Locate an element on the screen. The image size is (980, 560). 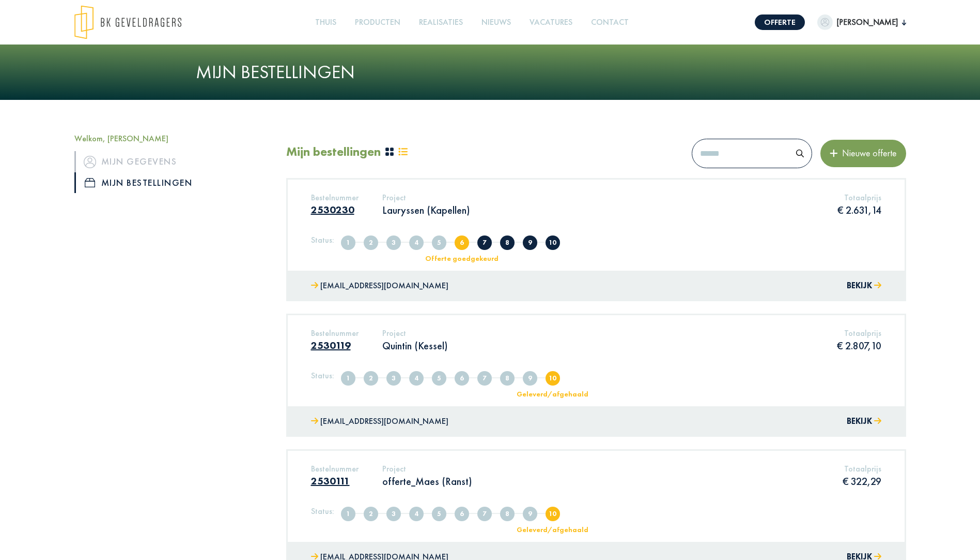
a: Thuis is located at coordinates (326, 22).